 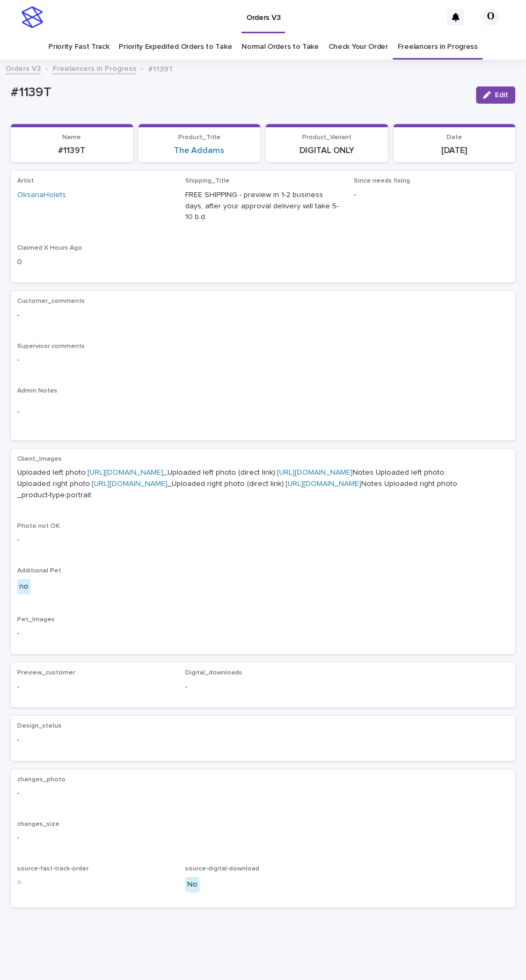 I want to click on span: Client_Images, so click(x=39, y=459).